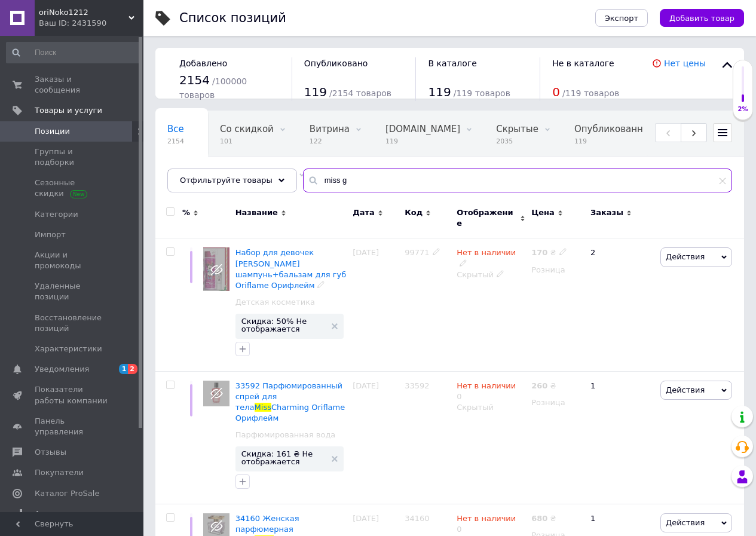 The image size is (756, 536). Describe the element at coordinates (72, 323) in the screenshot. I see `span: Восстановление позиций` at that location.